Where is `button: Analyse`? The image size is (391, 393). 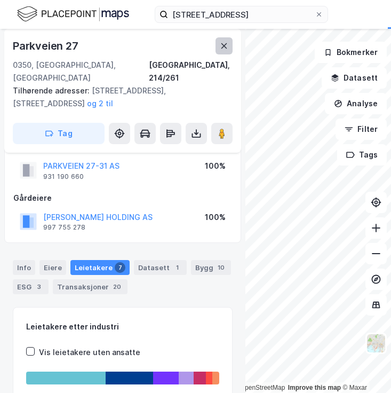
button: Analyse is located at coordinates (356, 104).